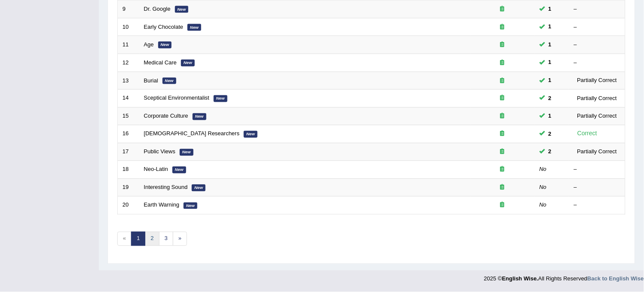  I want to click on td: 19, so click(128, 188).